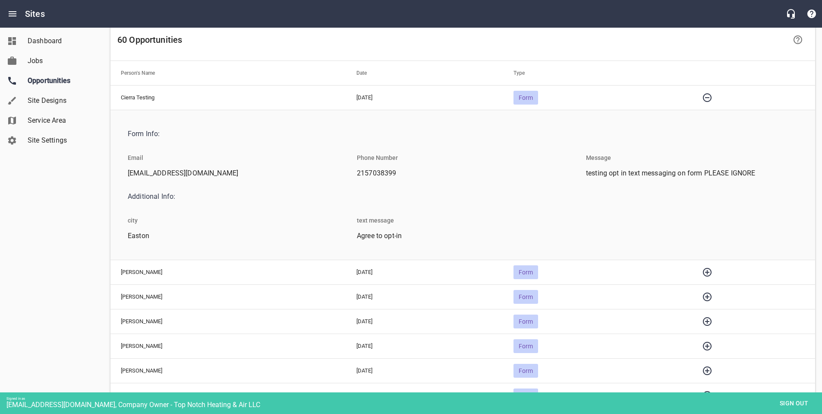  What do you see at coordinates (376, 220) in the screenshot?
I see `li: text message` at bounding box center [376, 220].